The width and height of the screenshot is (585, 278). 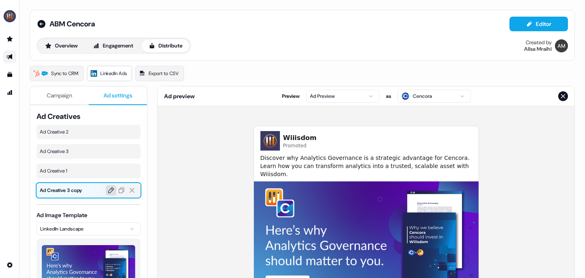 What do you see at coordinates (165, 46) in the screenshot?
I see `button: Distribute` at bounding box center [165, 46].